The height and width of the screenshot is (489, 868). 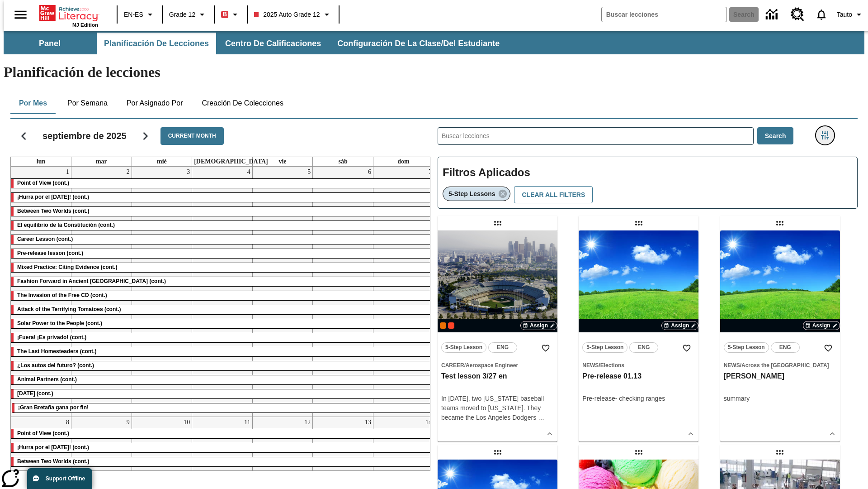 I want to click on a: 3 de septiembre de 2025, so click(x=188, y=172).